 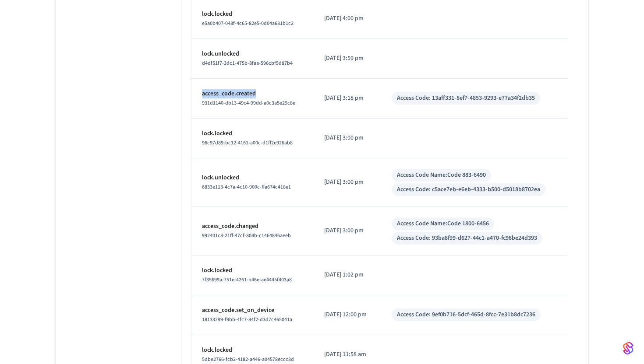 What do you see at coordinates (466, 315) in the screenshot?
I see `div: Access Code: 9ef0b716-5dcf-465d-8fcc-7e31b8dc7236` at bounding box center [466, 315].